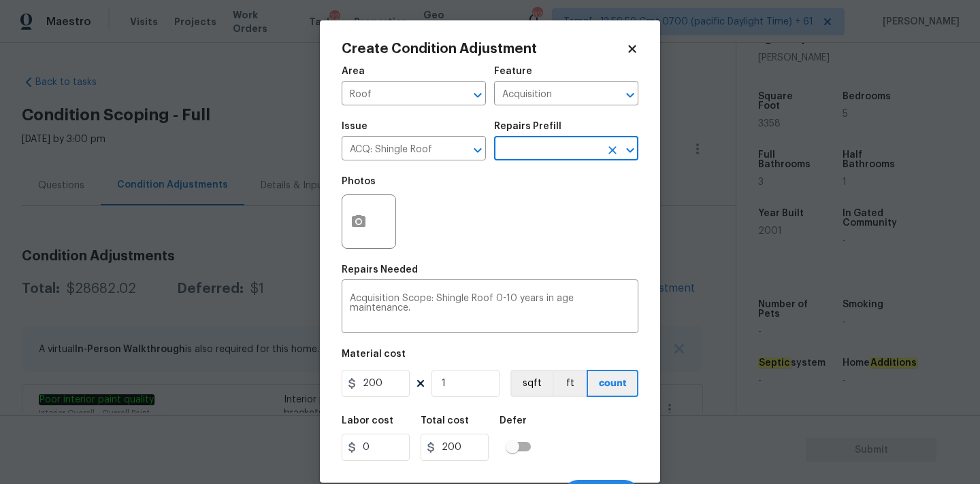 This screenshot has width=980, height=484. What do you see at coordinates (353, 71) in the screenshot?
I see `h5: Area` at bounding box center [353, 71].